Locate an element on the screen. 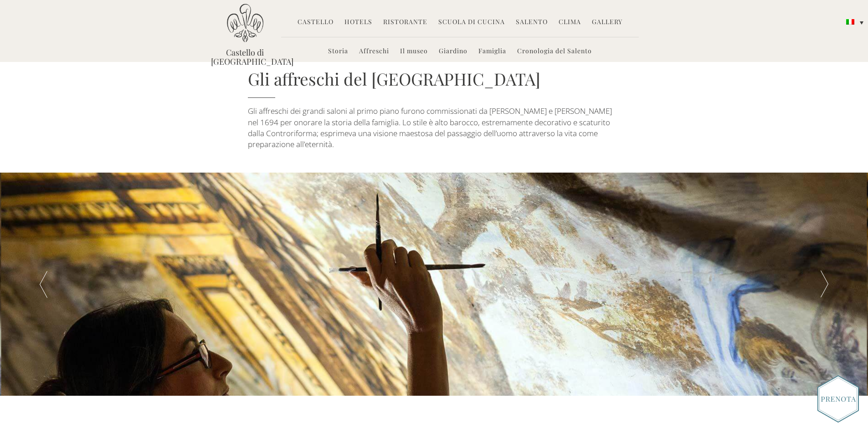 Image resolution: width=868 pixels, height=434 pixels. a: Scuola di Cucina is located at coordinates (472, 22).